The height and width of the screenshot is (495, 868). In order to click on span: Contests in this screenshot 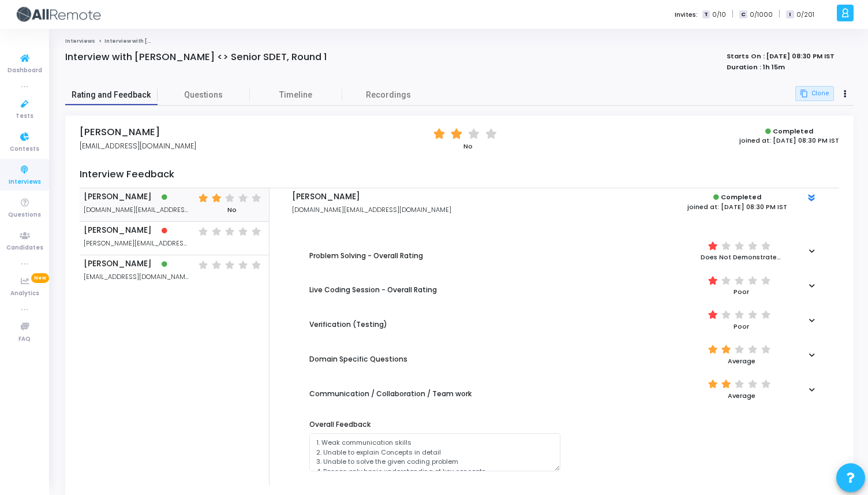, I will do `click(24, 149)`.